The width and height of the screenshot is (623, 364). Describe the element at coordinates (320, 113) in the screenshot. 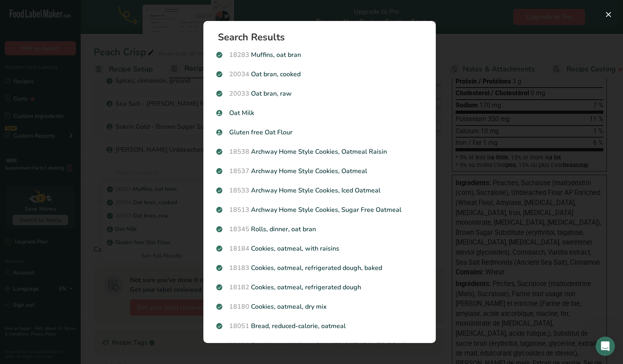

I see `p: Oat Milk` at that location.